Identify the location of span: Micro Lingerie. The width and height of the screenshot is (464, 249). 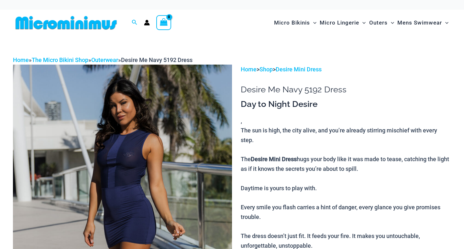
(339, 23).